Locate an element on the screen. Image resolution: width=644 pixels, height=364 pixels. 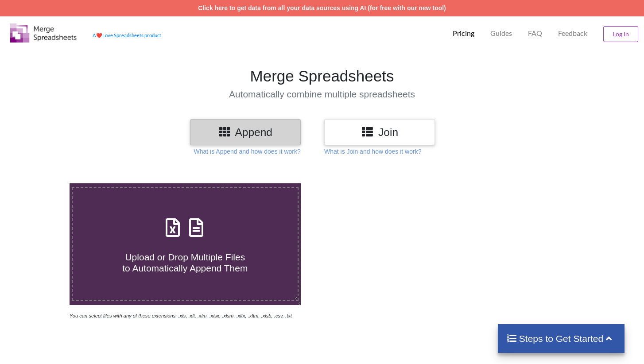
a: Click here to get data from all your data sources using AI (for free with our new tool) is located at coordinates (322, 8).